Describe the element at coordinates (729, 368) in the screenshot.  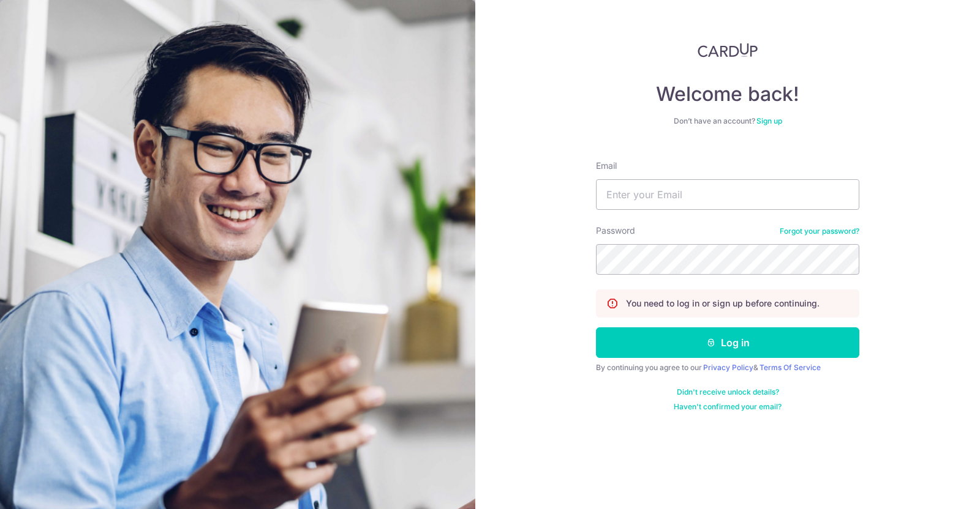
I see `a: Privacy Policy` at that location.